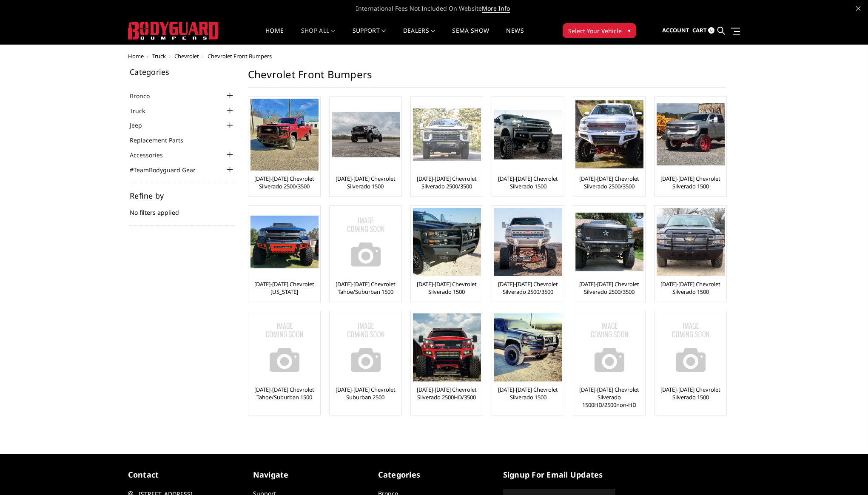 The width and height of the screenshot is (868, 495). I want to click on button: Select Your Vehicle, so click(600, 31).